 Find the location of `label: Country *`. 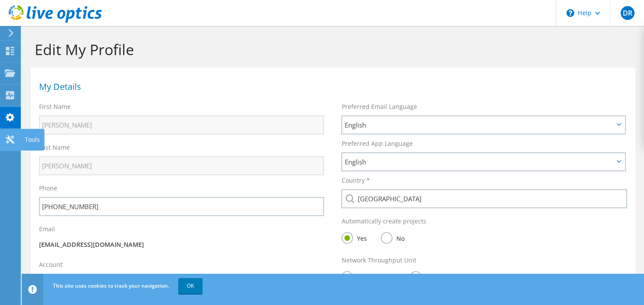

label: Country * is located at coordinates (355, 181).